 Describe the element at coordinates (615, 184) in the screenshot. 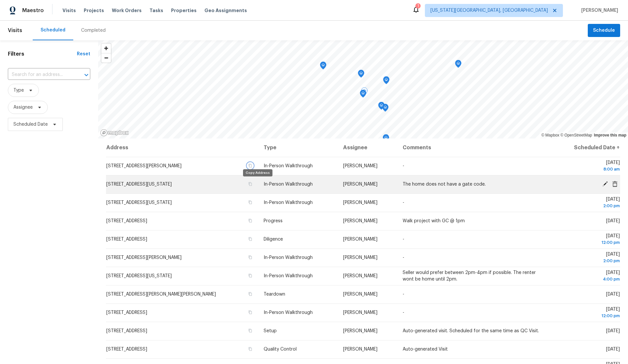

I see `span: Cancel` at that location.